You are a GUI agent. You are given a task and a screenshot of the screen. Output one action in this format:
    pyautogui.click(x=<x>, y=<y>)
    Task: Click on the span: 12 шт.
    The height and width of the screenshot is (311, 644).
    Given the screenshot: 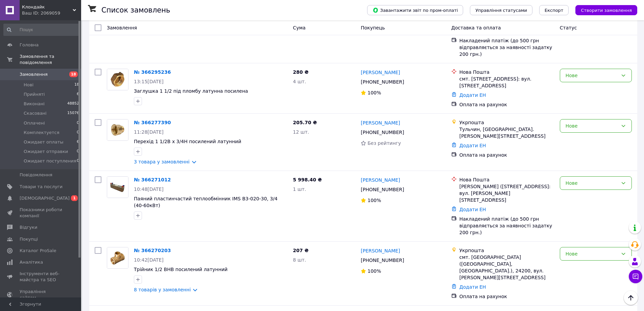 What is the action you would take?
    pyautogui.click(x=302, y=132)
    